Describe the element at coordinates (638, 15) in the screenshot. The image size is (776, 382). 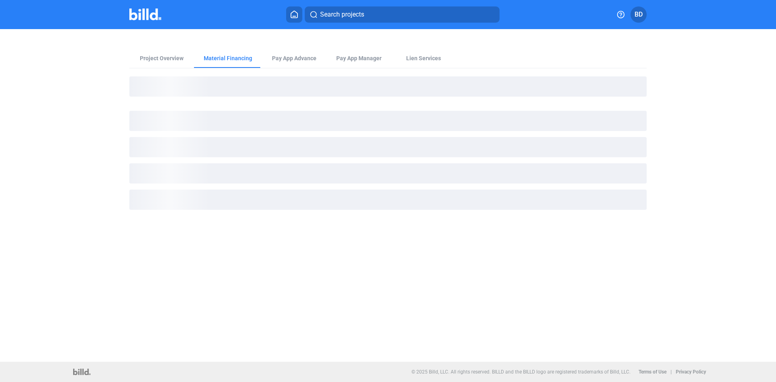
I see `button: BD` at that location.